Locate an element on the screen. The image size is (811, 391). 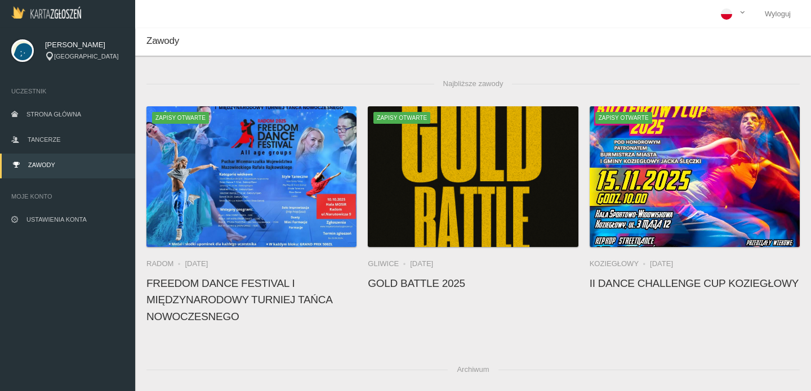
li: Gliwice is located at coordinates (389, 264).